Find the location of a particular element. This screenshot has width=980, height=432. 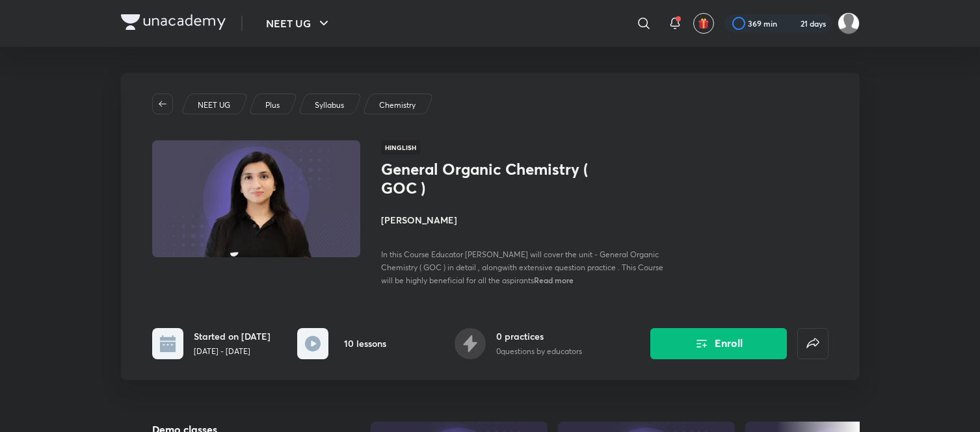

img: avatar is located at coordinates (704, 23).